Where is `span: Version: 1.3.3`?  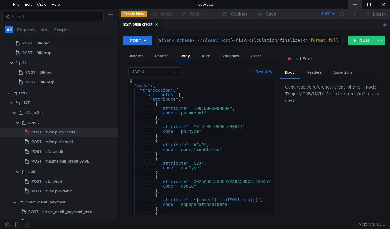
span: Version: 1.3.3 is located at coordinates (372, 224).